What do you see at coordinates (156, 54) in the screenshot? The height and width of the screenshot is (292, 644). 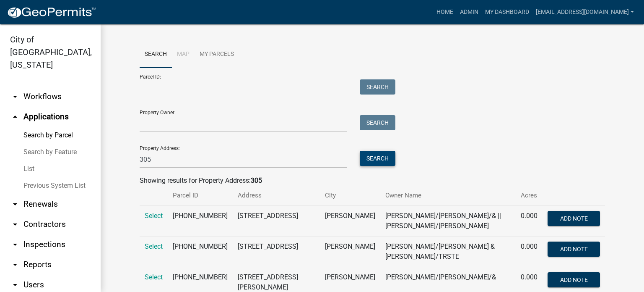 I see `a: Search` at bounding box center [156, 54].